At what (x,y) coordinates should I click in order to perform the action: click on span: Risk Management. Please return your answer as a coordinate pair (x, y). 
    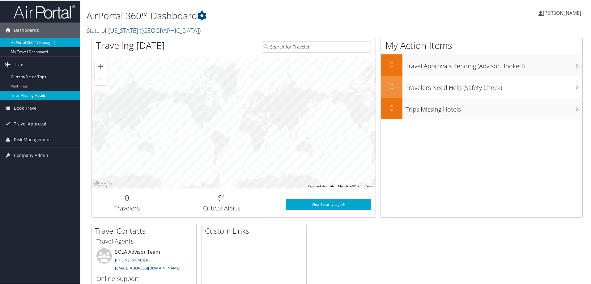
    Looking at the image, I should click on (32, 139).